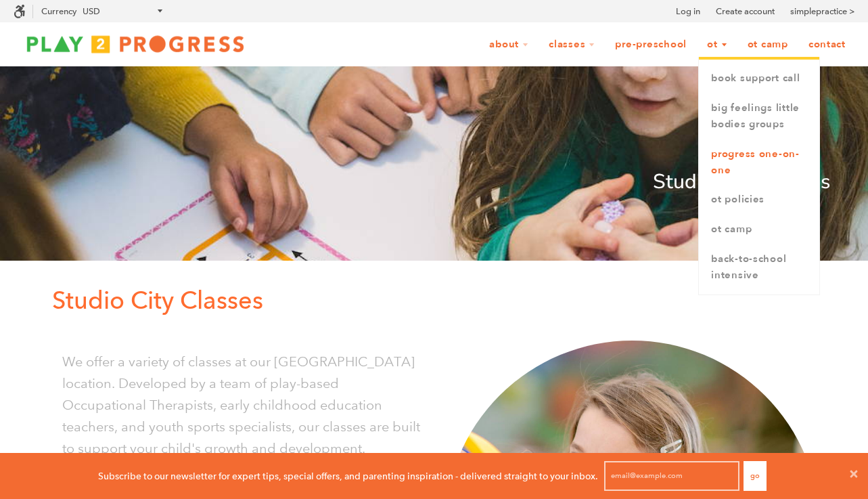 The width and height of the screenshot is (868, 499). What do you see at coordinates (136, 44) in the screenshot?
I see `img: Play2Progress logo` at bounding box center [136, 44].